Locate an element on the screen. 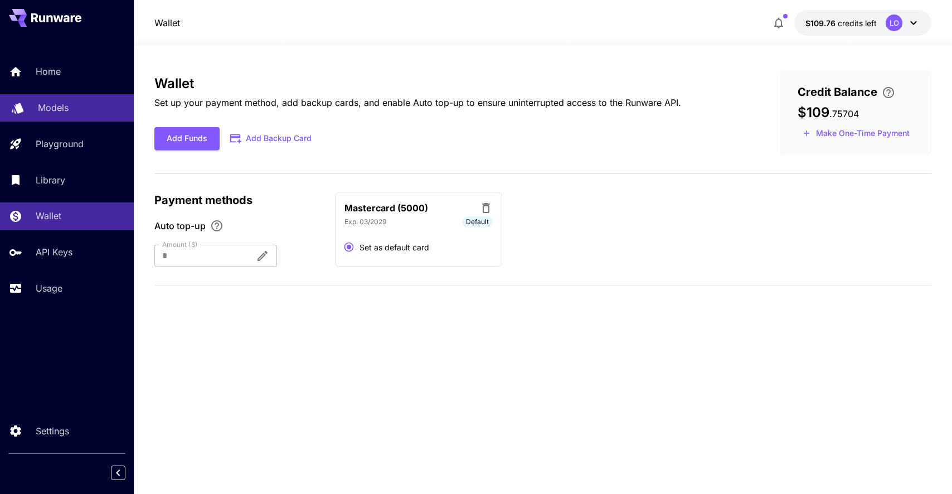 The height and width of the screenshot is (494, 952). span: $109.76 is located at coordinates (821, 23).